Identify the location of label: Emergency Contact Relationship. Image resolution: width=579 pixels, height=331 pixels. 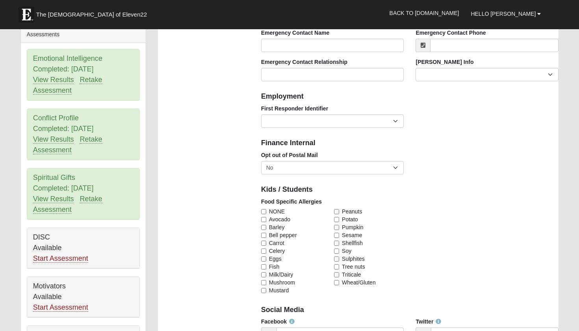
(304, 62).